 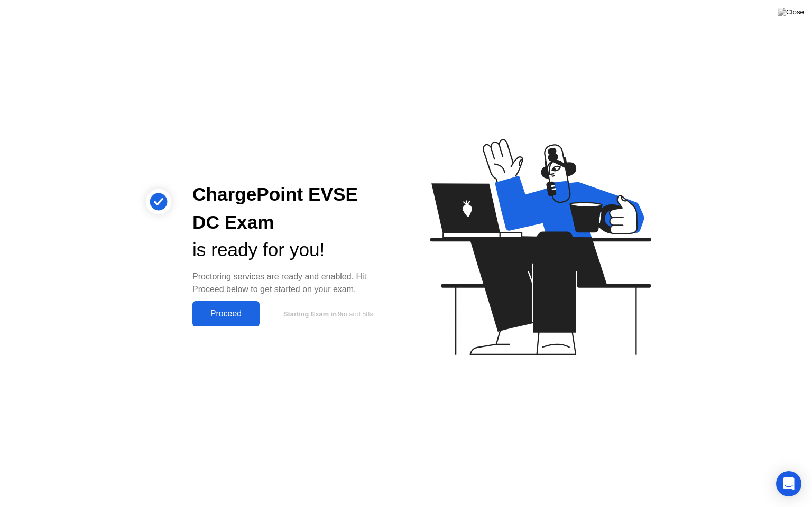 What do you see at coordinates (226, 314) in the screenshot?
I see `div: Proceed` at bounding box center [226, 314].